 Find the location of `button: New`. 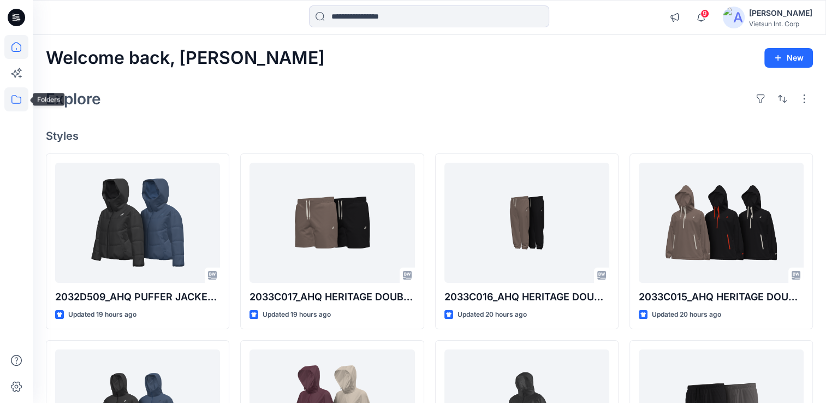

button: New is located at coordinates (788, 58).